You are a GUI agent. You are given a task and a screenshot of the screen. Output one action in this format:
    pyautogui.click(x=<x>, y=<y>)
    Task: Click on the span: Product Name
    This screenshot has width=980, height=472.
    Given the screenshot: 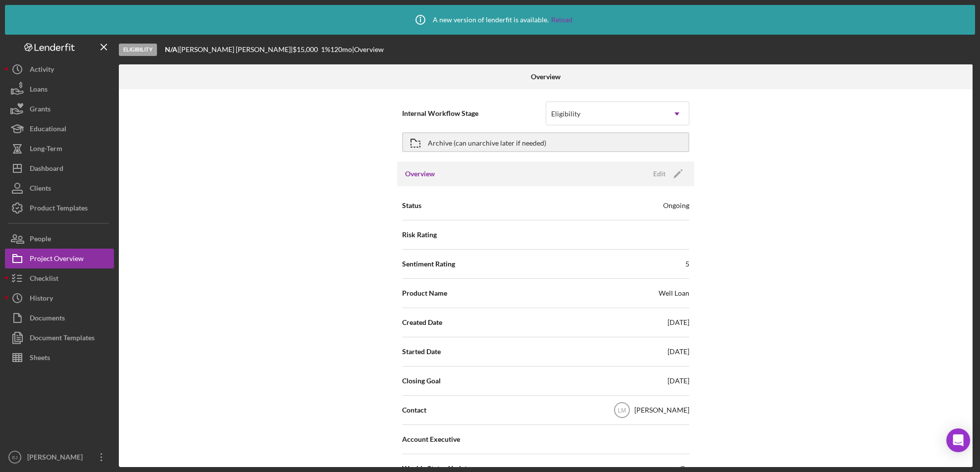 What is the action you would take?
    pyautogui.click(x=424, y=293)
    